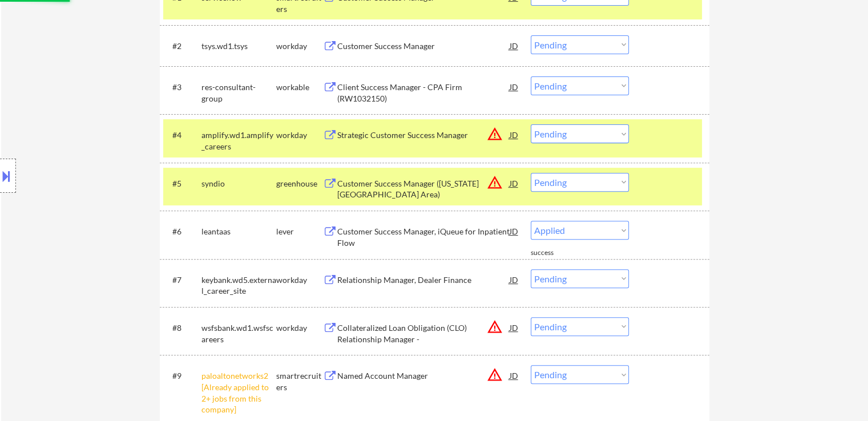 Image resolution: width=868 pixels, height=421 pixels. Describe the element at coordinates (239, 93) in the screenshot. I see `div: res-consultant-group` at that location.